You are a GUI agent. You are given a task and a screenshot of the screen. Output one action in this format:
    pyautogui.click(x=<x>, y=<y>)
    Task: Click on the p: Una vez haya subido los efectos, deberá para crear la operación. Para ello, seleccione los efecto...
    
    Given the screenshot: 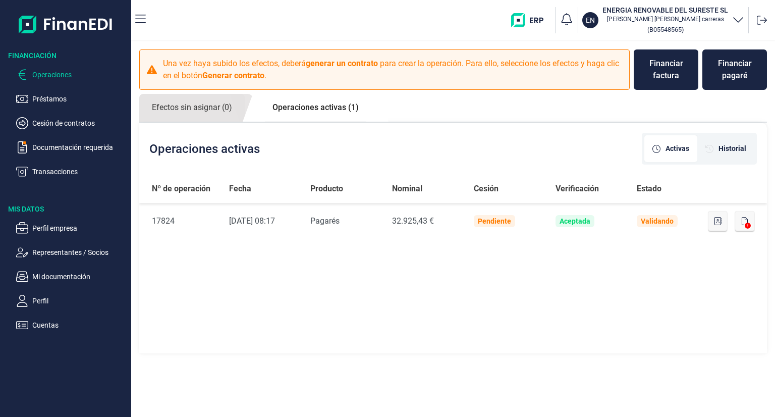 What is the action you would take?
    pyautogui.click(x=393, y=70)
    